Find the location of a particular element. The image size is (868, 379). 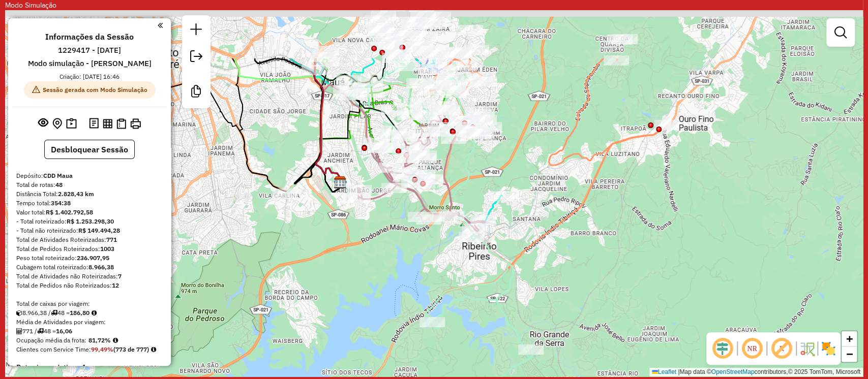

img: CDD Maua is located at coordinates (340, 183).